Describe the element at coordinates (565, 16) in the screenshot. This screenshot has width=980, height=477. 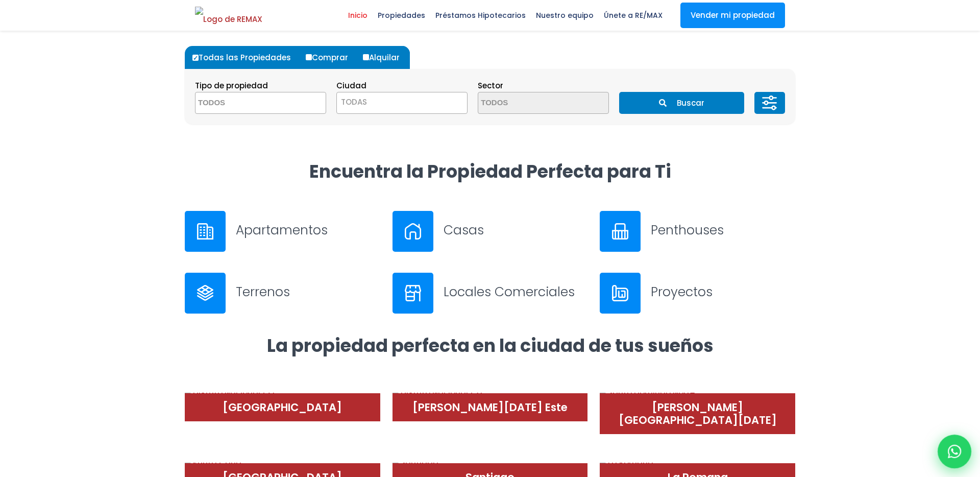
I see `span: Nuestro equipo` at that location.